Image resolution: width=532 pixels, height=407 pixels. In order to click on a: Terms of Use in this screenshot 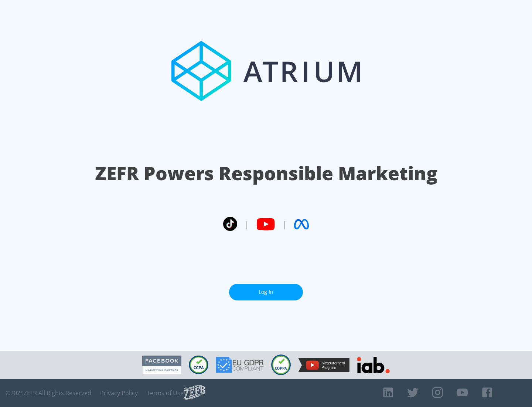, I will do `click(165, 393)`.